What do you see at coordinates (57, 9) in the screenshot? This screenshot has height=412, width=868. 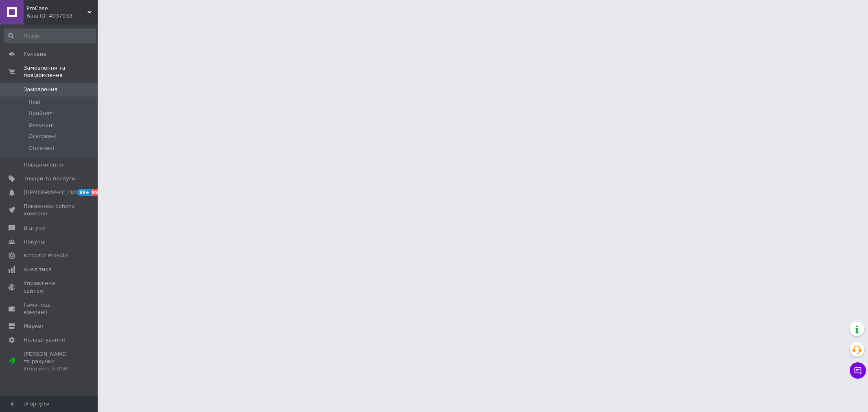 I see `span: ProCase` at bounding box center [57, 9].